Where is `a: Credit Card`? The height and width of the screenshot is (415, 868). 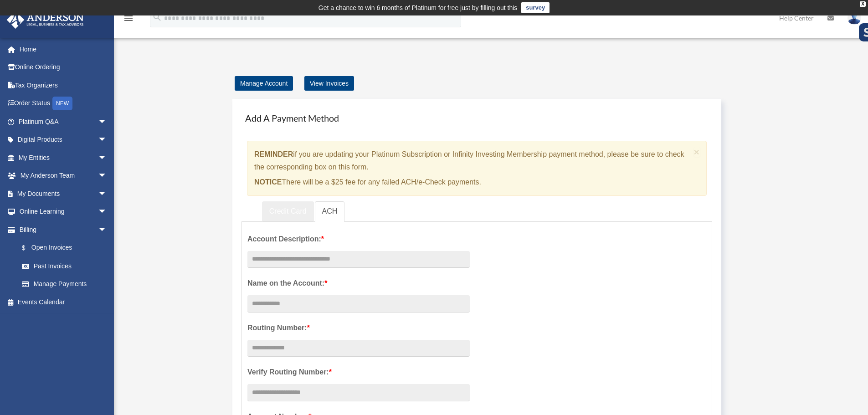 a: Credit Card is located at coordinates (288, 212).